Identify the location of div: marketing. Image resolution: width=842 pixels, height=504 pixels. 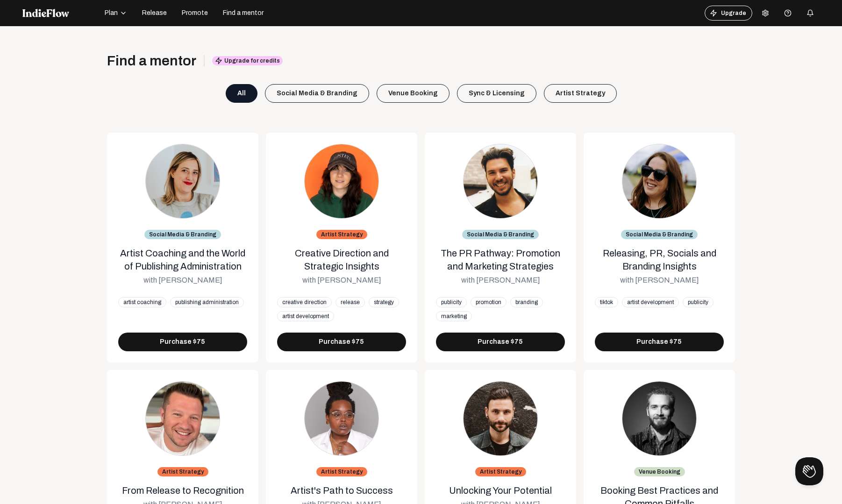
(454, 317).